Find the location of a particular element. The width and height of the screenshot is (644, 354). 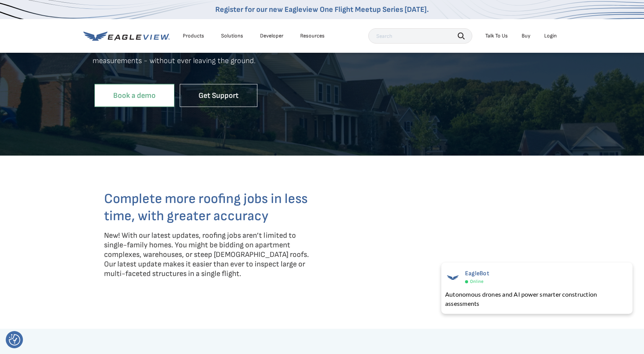

span: EagleBot is located at coordinates (477, 273).